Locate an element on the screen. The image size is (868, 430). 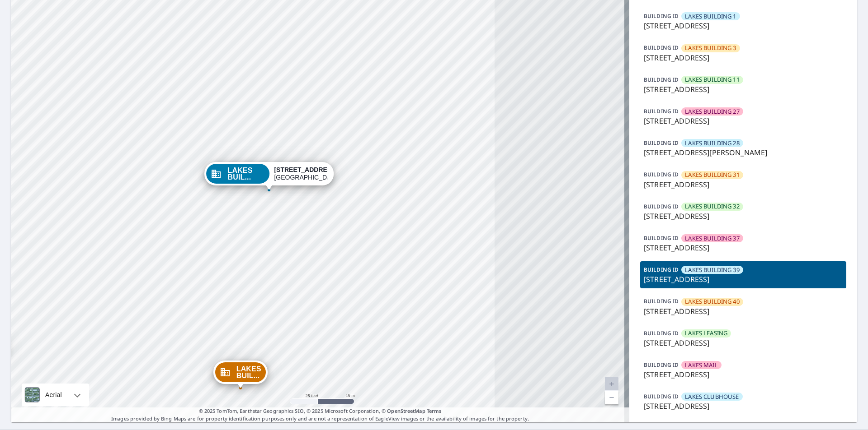
a: Current Level 20, Zoom In Disabled is located at coordinates (612, 385).